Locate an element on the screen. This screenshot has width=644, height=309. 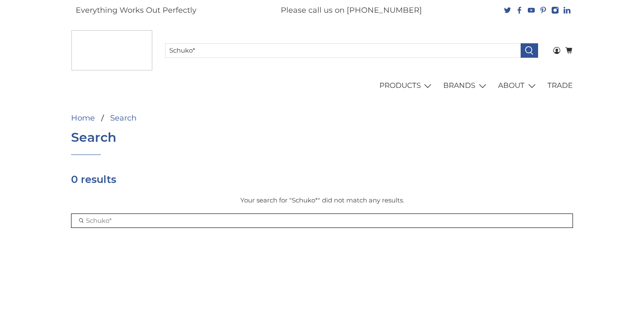
a: BRANDS is located at coordinates (466, 86).